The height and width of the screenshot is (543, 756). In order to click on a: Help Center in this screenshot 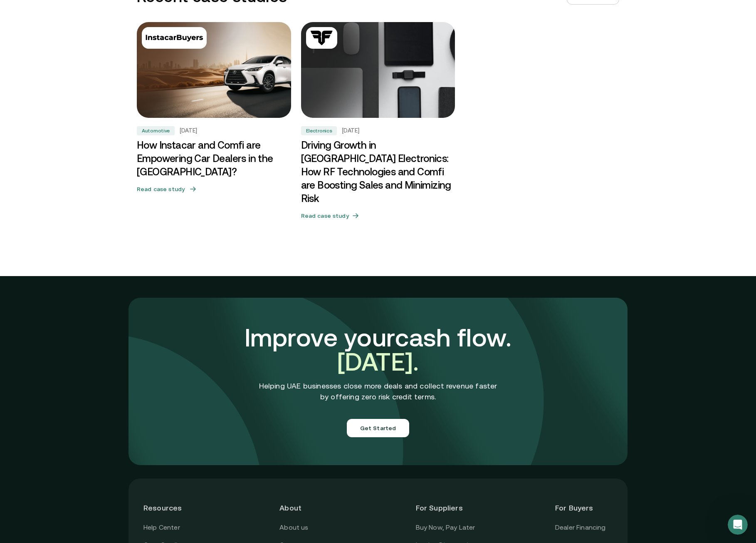, I will do `click(162, 527)`.